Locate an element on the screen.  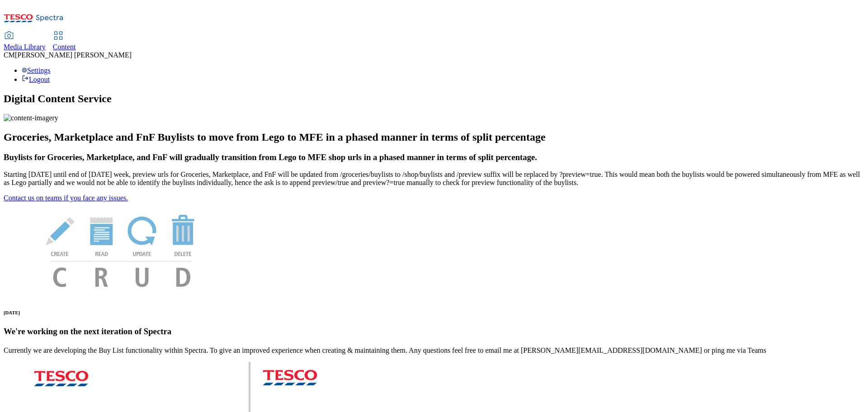
h2: Groceries, Marketplace and FnF Buylists to move from Lego to MFE in a phased manner in terms of s... is located at coordinates (434, 137).